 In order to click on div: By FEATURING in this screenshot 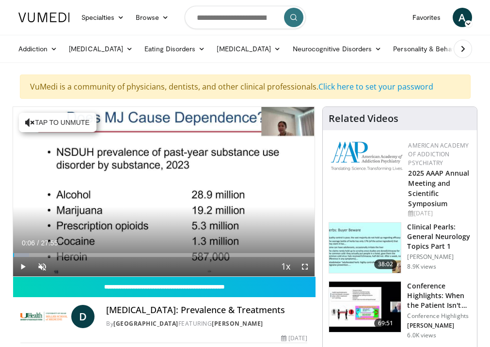, I will do `click(206, 324)`.